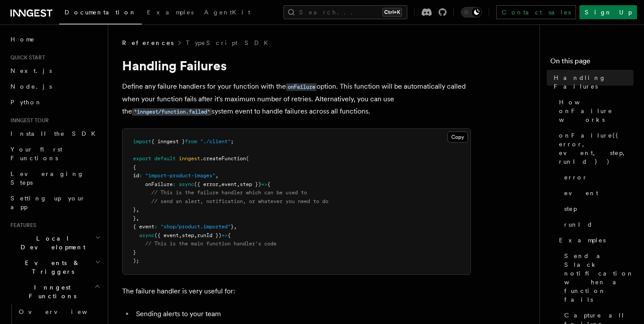 The height and width of the screenshot is (324, 644). Describe the element at coordinates (54, 86) in the screenshot. I see `a: Node.js` at that location.